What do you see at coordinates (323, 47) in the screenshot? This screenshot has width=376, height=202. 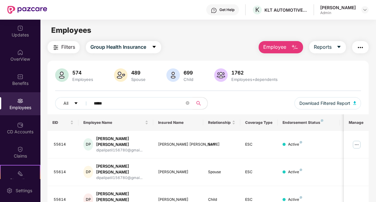 I see `span: Reports` at bounding box center [323, 47].